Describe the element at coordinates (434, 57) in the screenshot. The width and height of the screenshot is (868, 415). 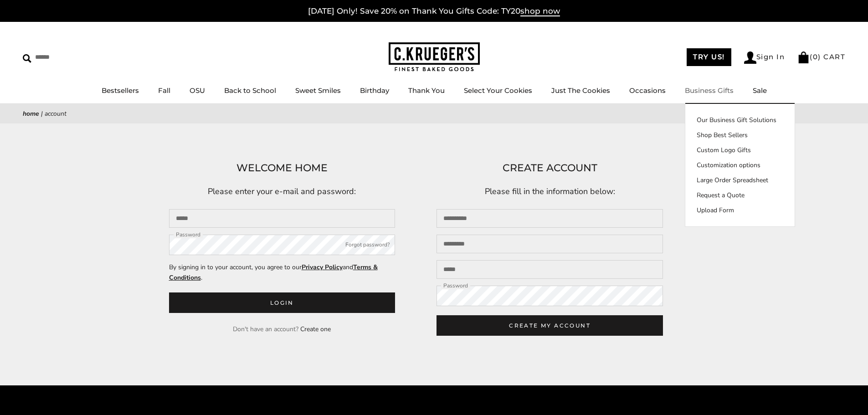
I see `img: C.KRUEGER'S` at that location.